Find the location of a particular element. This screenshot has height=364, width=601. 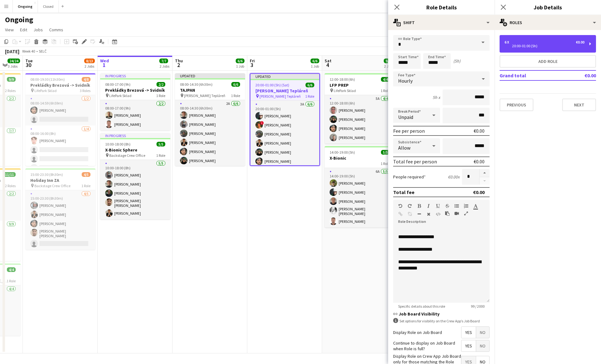

button: Underline is located at coordinates (438, 206).